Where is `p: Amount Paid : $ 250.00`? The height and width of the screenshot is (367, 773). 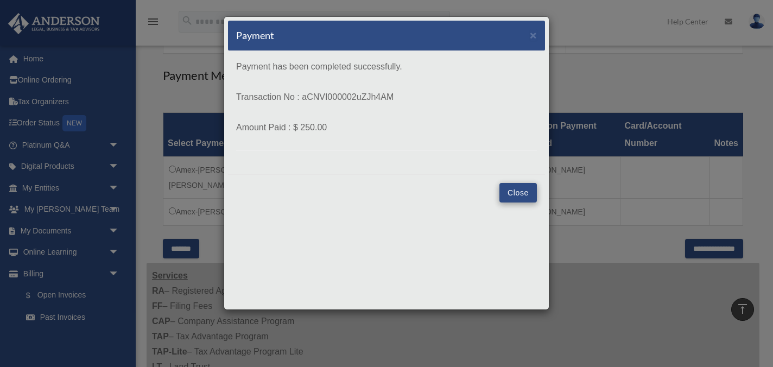
p: Amount Paid : $ 250.00 is located at coordinates (386, 128).